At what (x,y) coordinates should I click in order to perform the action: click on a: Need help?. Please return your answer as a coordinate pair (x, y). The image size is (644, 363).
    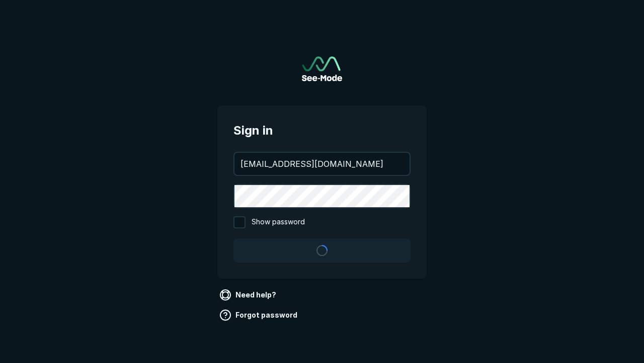
    Looking at the image, I should click on (249, 295).